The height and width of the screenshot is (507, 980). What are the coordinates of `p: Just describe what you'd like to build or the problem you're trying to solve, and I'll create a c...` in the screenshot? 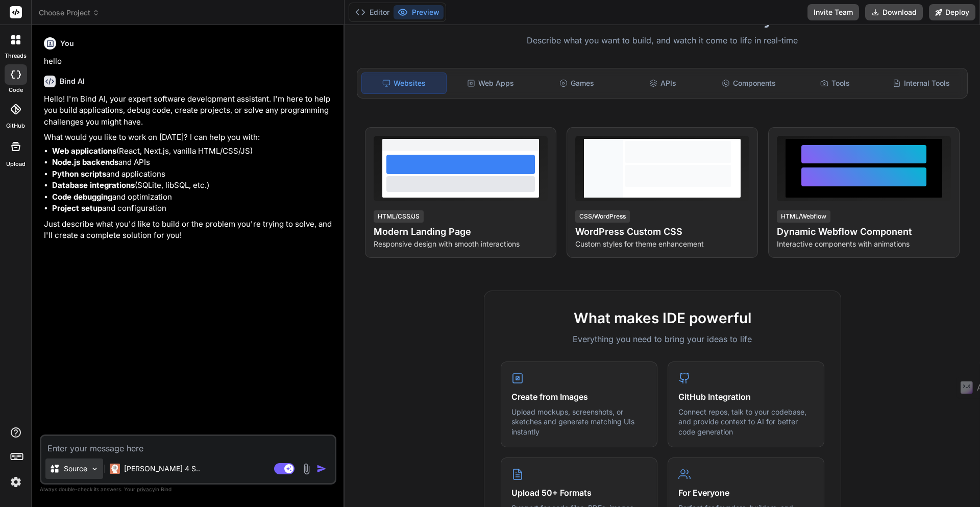 It's located at (189, 230).